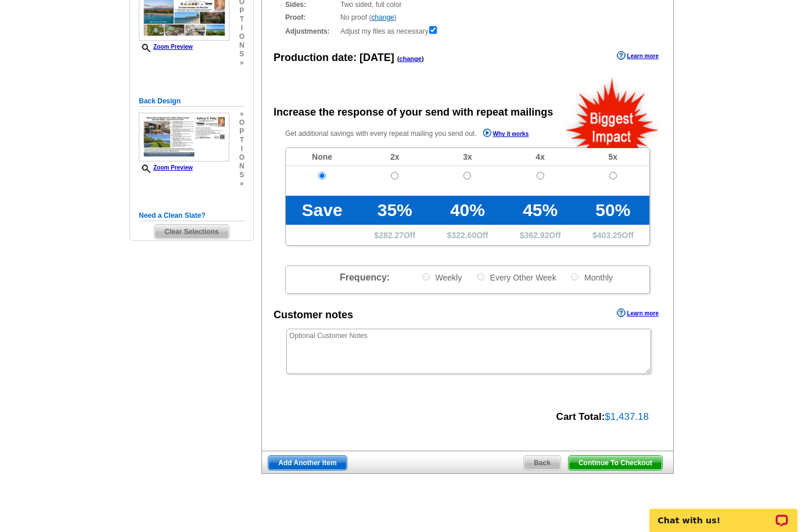 Image resolution: width=805 pixels, height=532 pixels. Describe the element at coordinates (349, 57) in the screenshot. I see `div: Production date:` at that location.